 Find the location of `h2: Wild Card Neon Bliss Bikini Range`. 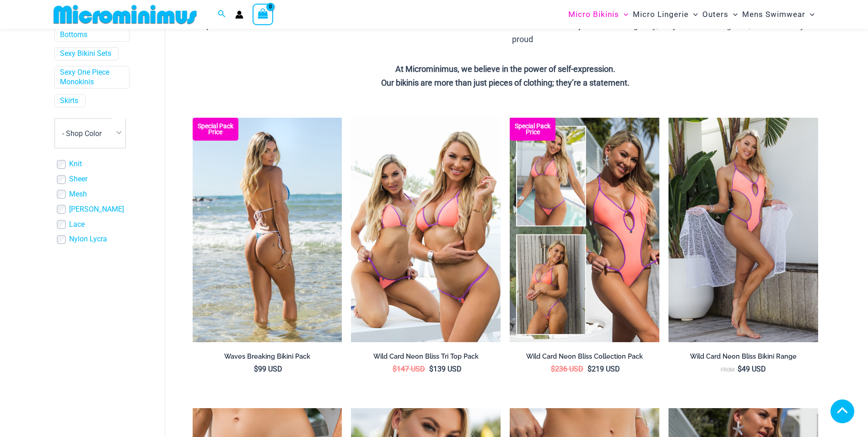

h2: Wild Card Neon Bliss Bikini Range is located at coordinates (743, 356).